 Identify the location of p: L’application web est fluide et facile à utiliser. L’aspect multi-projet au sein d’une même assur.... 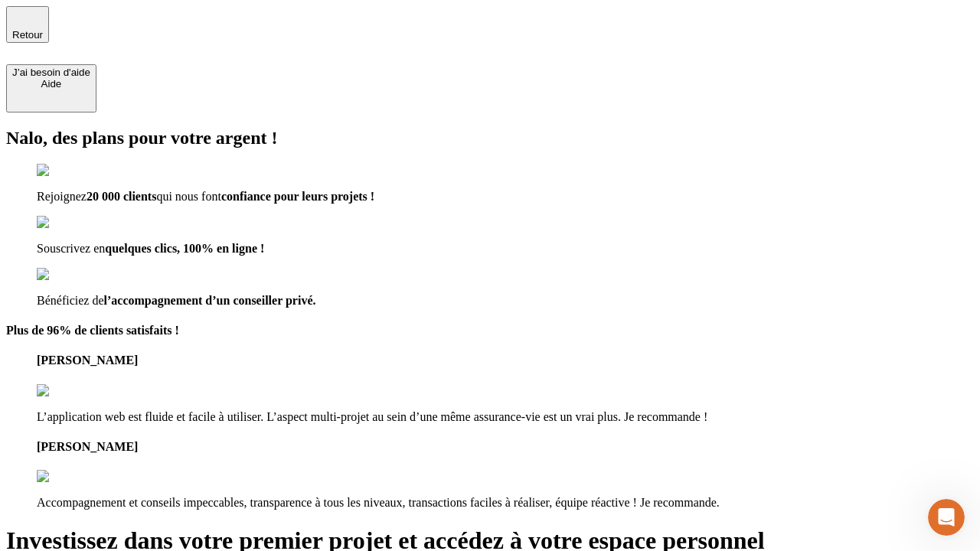
(506, 417).